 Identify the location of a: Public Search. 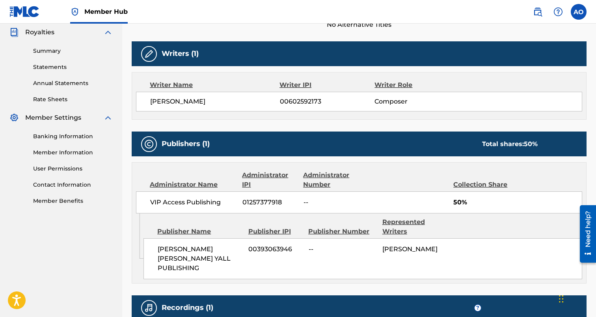
(538, 12).